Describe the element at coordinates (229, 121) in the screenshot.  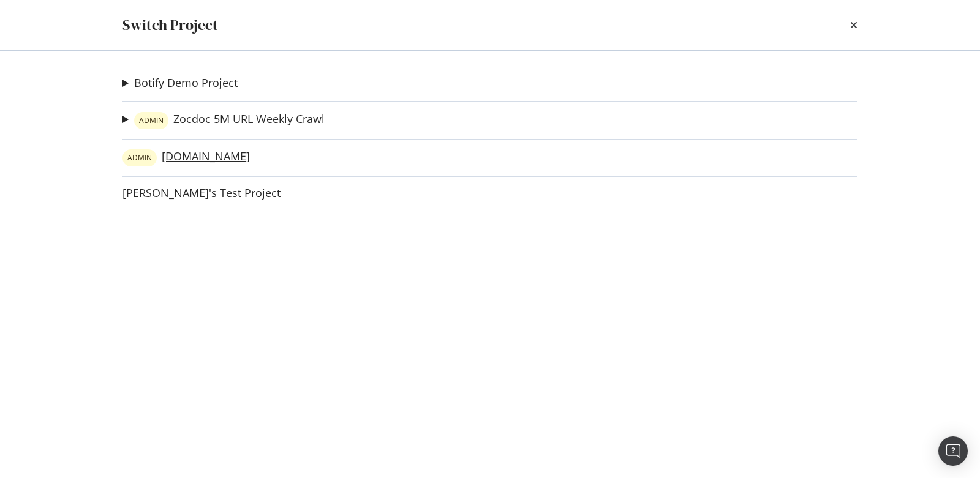
I see `a: warning labelZocdoc 5M URL Weekly Crawl` at that location.